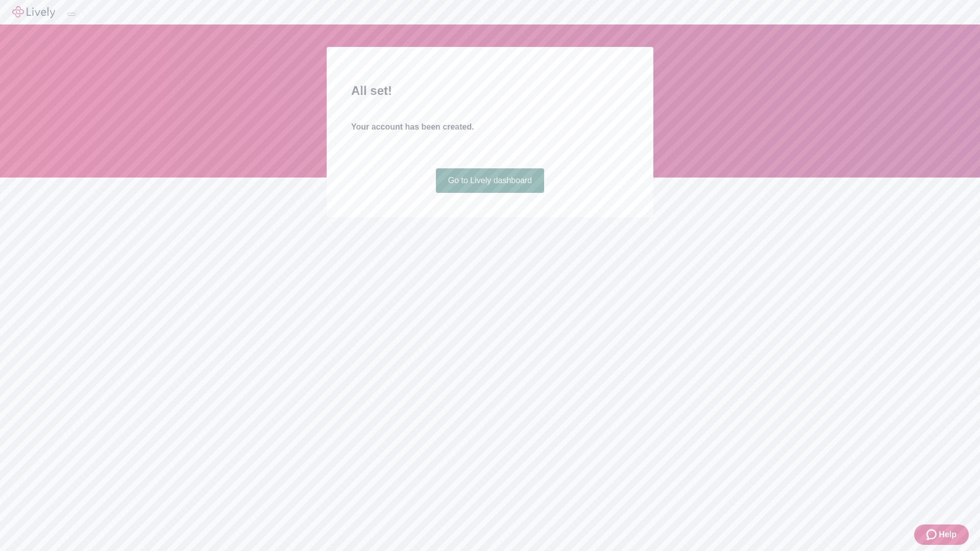  I want to click on img: Lively, so click(34, 12).